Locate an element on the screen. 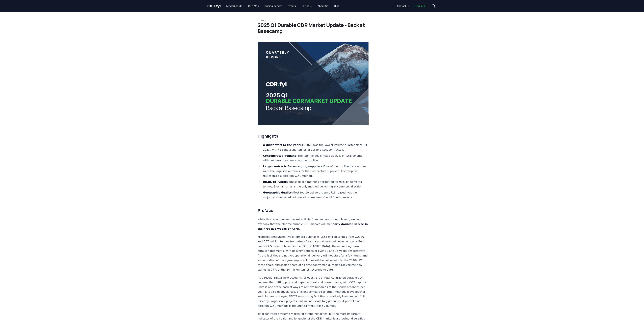 The image size is (644, 321). strong: Geographic duality: is located at coordinates (278, 193).